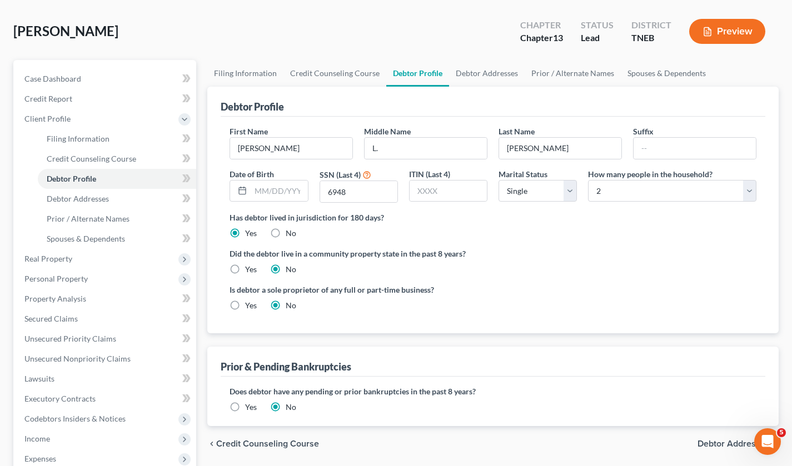  What do you see at coordinates (55, 298) in the screenshot?
I see `span: Property Analysis` at bounding box center [55, 298].